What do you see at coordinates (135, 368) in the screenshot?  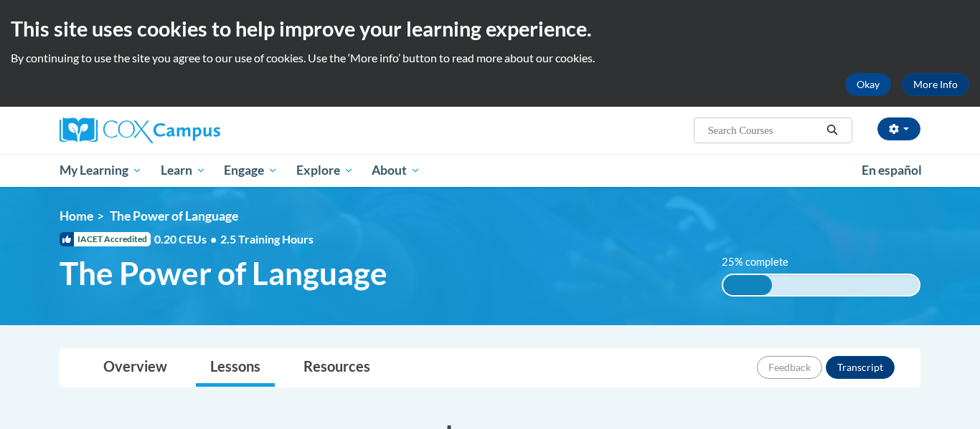 I see `a: Overview` at bounding box center [135, 368].